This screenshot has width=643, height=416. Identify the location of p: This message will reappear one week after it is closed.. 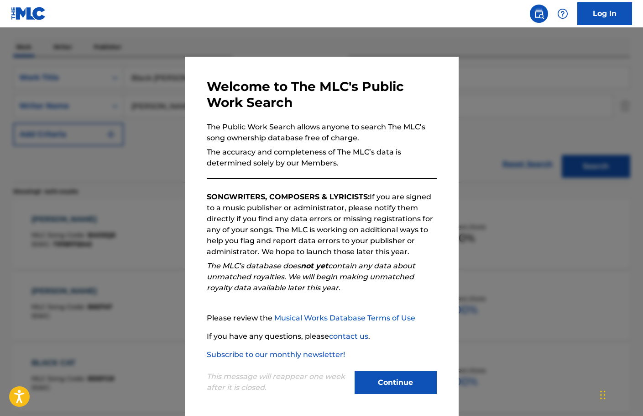
(278, 382).